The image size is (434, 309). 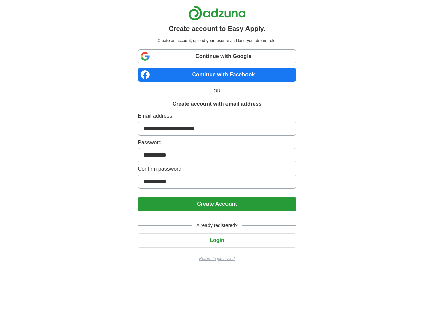 I want to click on p: Create an account, upload your resume and land your dream role., so click(x=217, y=41).